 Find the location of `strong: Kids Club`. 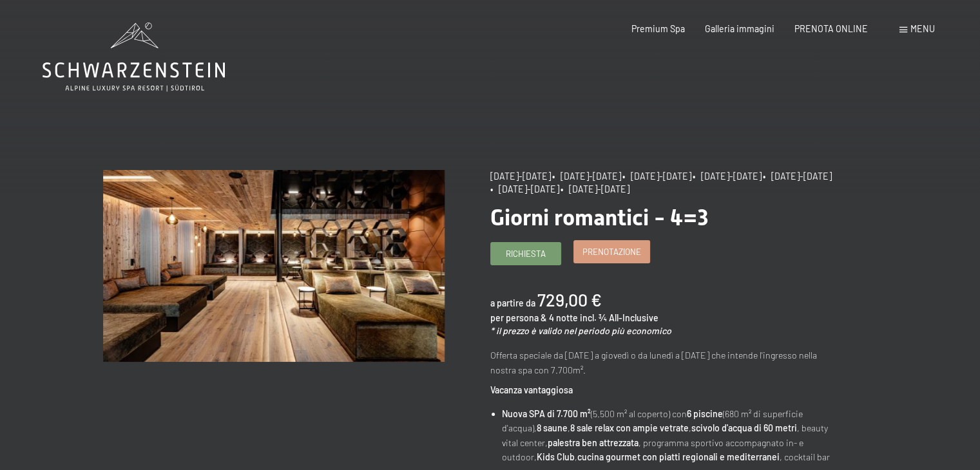

strong: Kids Club is located at coordinates (556, 457).